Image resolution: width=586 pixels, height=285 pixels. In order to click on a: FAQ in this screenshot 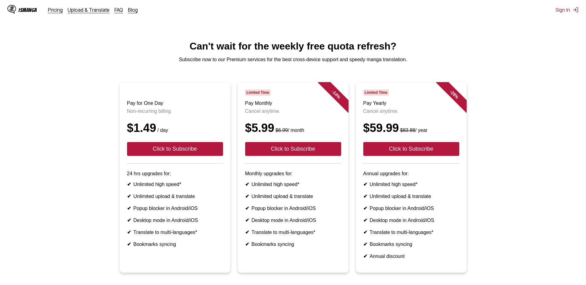, I will do `click(119, 10)`.